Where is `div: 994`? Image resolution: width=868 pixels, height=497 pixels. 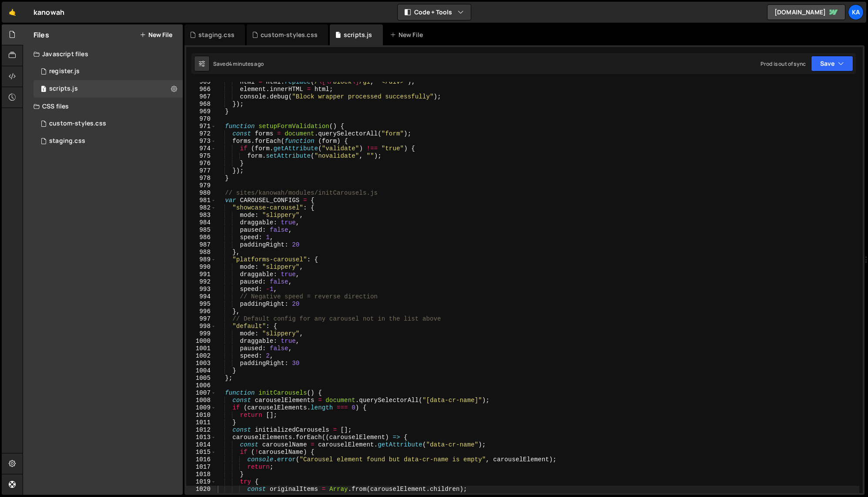 div: 994 is located at coordinates (201, 296).